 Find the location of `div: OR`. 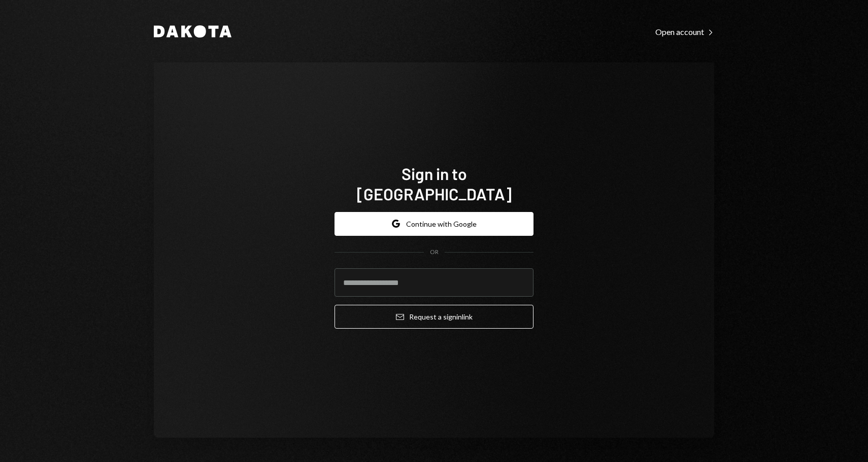

div: OR is located at coordinates (434, 252).